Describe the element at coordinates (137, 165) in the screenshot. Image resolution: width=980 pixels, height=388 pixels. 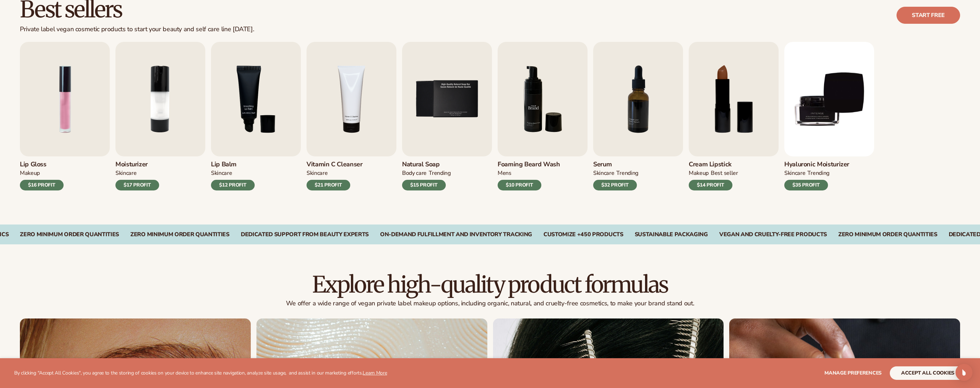
I see `h3: Moisturizer` at that location.